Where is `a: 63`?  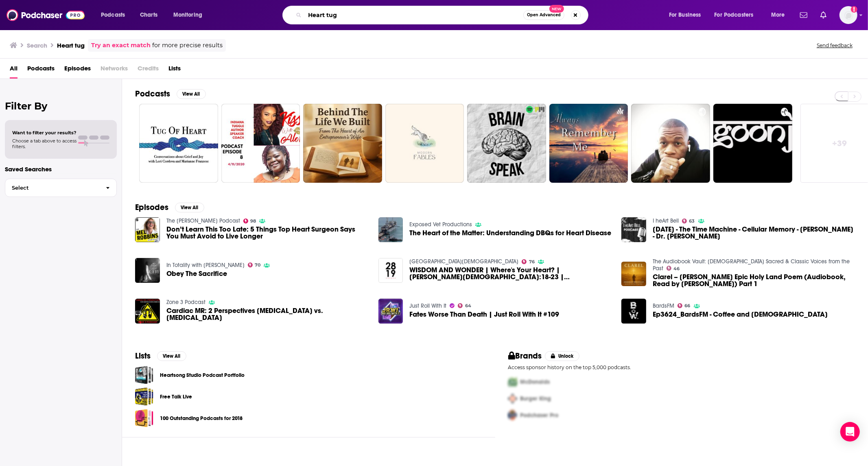 a: 63 is located at coordinates (689, 221).